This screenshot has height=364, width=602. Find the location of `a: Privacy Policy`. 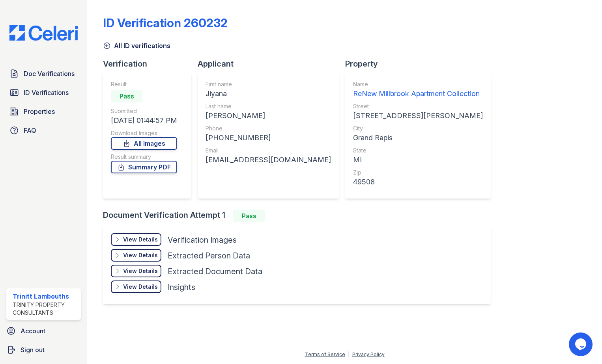

a: Privacy Policy is located at coordinates (369, 354).